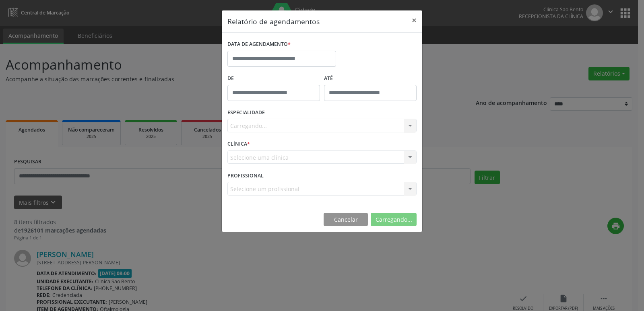 The width and height of the screenshot is (644, 311). What do you see at coordinates (259, 44) in the screenshot?
I see `label: DATA DE AGENDAMENTO` at bounding box center [259, 44].